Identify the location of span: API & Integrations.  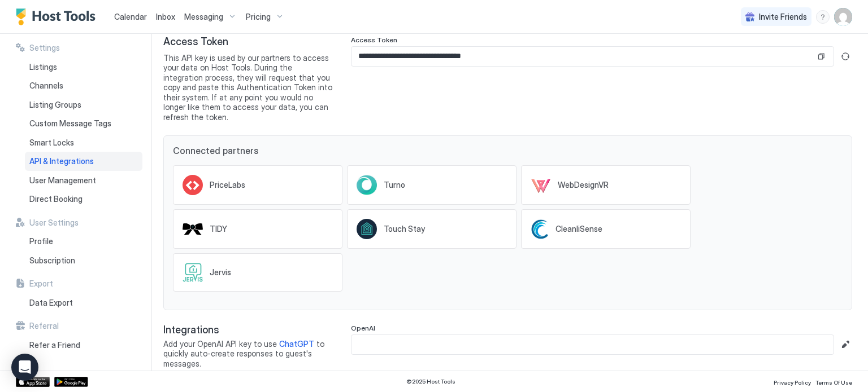
(62, 162).